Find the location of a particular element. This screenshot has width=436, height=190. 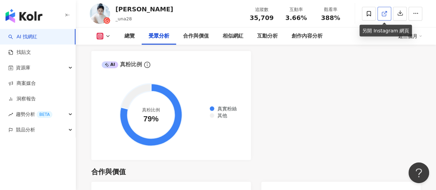

div: BETA is located at coordinates (44, 114).